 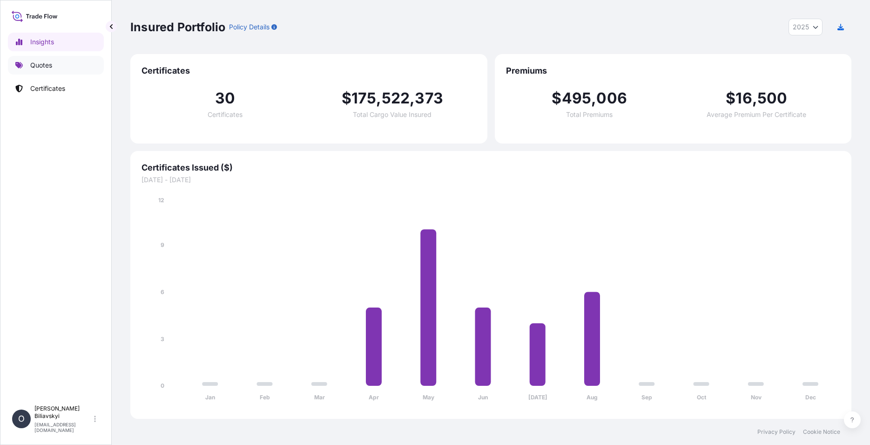 I want to click on p: Policy Details, so click(x=249, y=27).